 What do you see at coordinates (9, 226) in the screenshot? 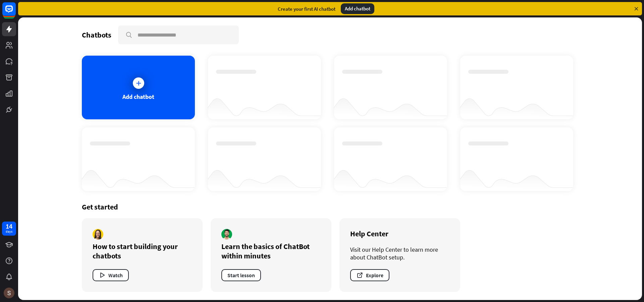
I see `div: 14` at bounding box center [9, 226].